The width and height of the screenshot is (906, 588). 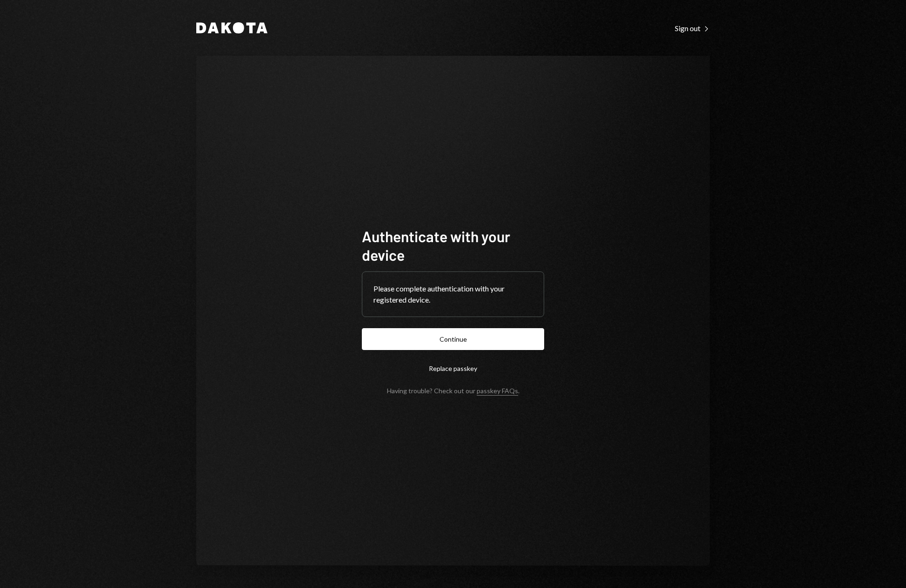 I want to click on button: Replace passkey, so click(x=453, y=368).